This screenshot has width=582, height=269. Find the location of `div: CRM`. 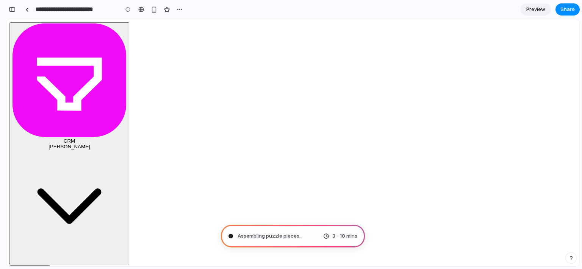

div: CRM is located at coordinates (63, 122).